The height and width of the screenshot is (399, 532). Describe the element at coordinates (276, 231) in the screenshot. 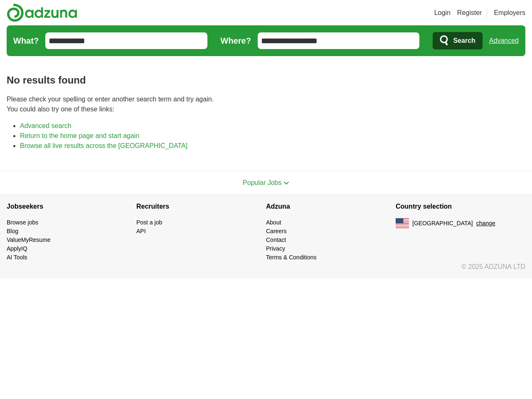

I see `a: Careers` at that location.